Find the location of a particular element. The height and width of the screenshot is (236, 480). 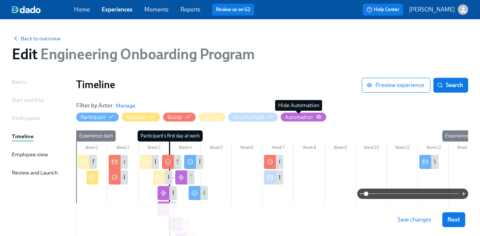

span: Search is located at coordinates (451, 85).